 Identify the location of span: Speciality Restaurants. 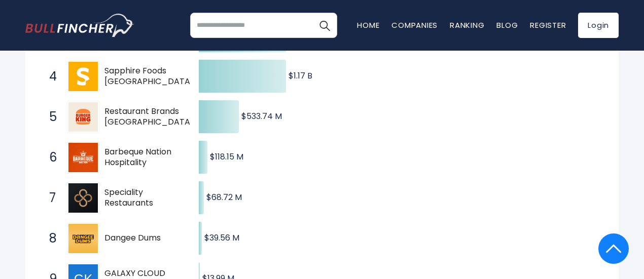
(142, 198).